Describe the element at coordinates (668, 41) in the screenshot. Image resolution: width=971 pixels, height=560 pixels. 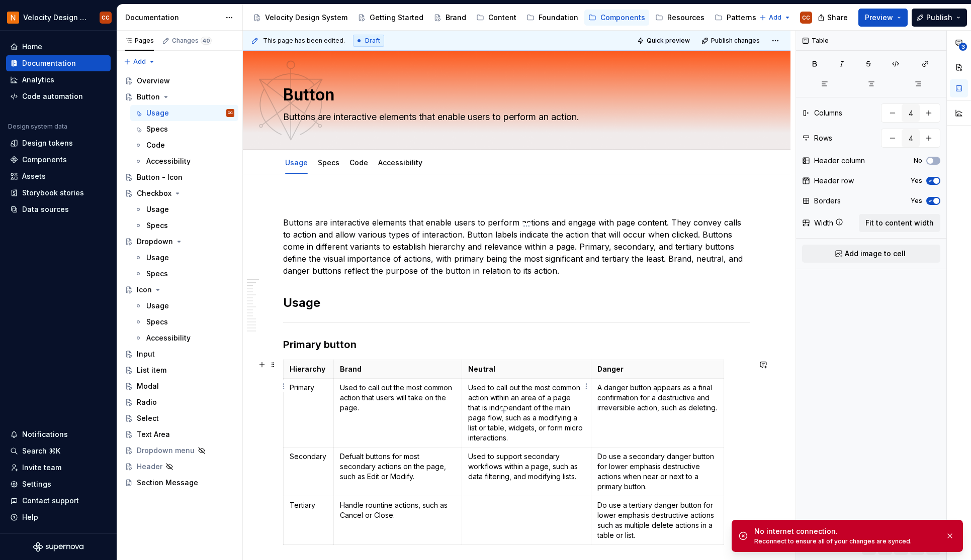
I see `span: Quick preview` at that location.